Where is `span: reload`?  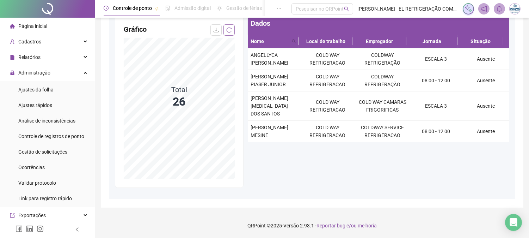
span: reload is located at coordinates (229, 30).